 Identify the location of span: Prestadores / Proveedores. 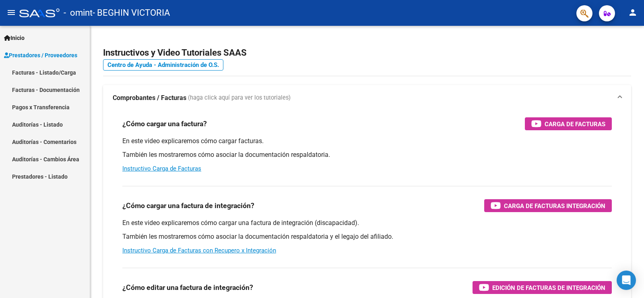
(41, 55).